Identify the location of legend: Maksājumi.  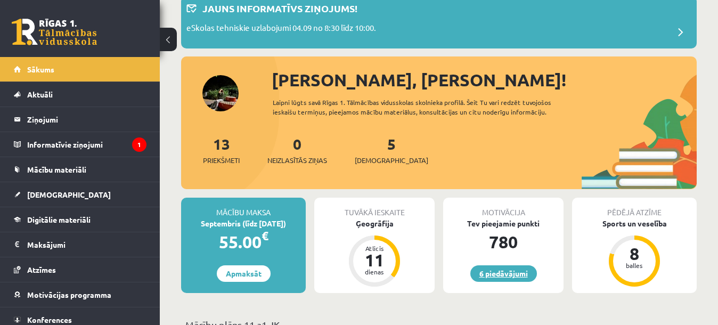
(87, 244).